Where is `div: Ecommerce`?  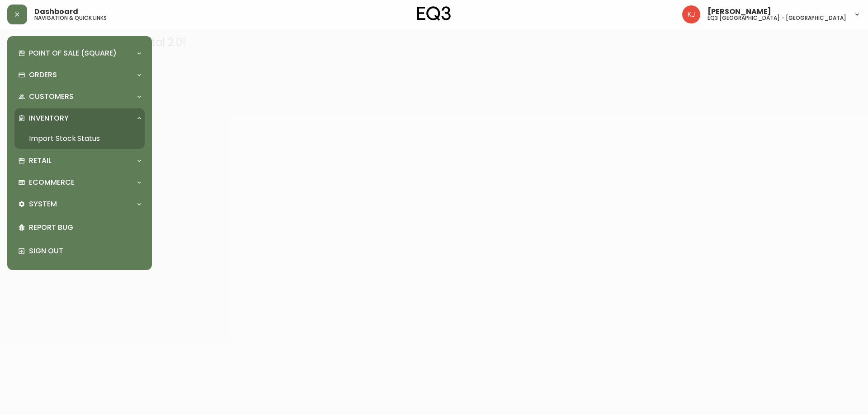 div: Ecommerce is located at coordinates (79, 183).